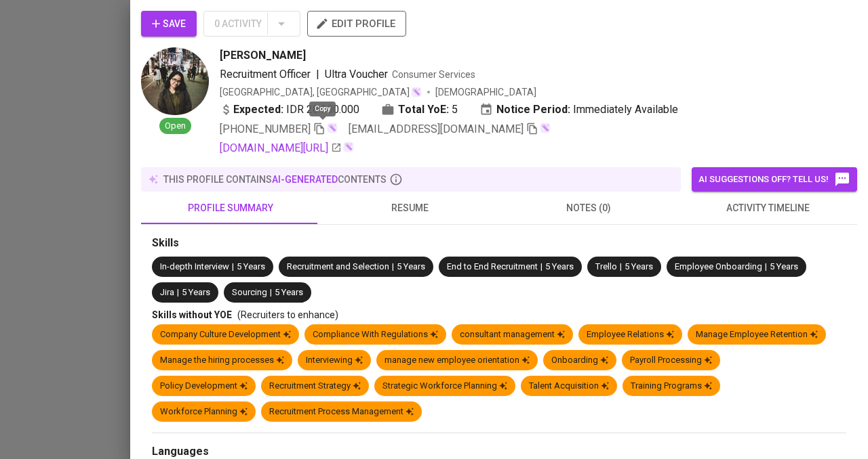  What do you see at coordinates (225, 335) in the screenshot?
I see `div: Company Culture Development` at bounding box center [225, 335].